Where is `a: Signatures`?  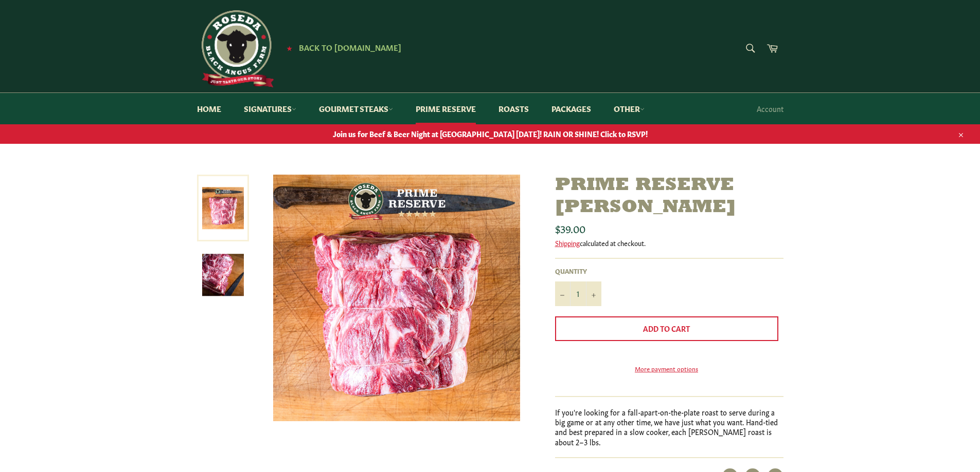 a: Signatures is located at coordinates (270, 108).